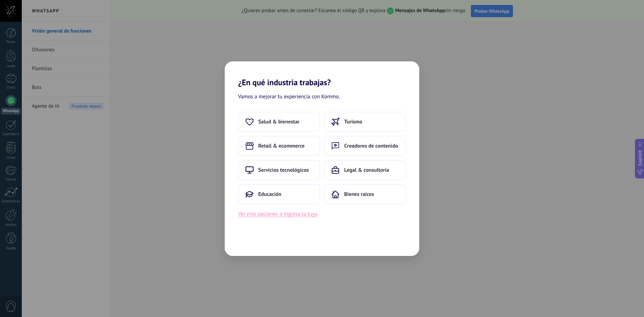  Describe the element at coordinates (279, 170) in the screenshot. I see `button: Servicios tecnológicos` at that location.